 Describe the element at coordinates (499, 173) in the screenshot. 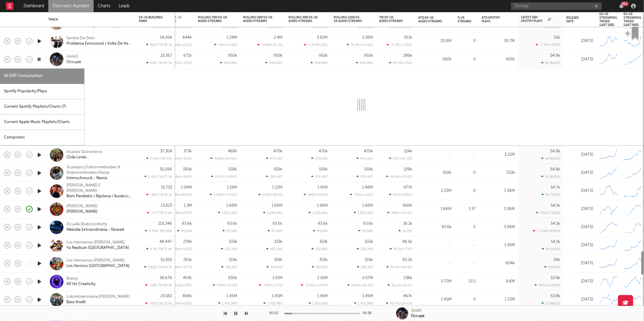

I see `div: 533k` at that location.